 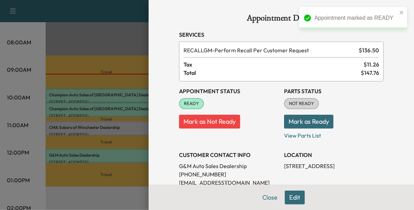 What do you see at coordinates (210, 121) in the screenshot?
I see `button: Mark as Not Ready` at bounding box center [210, 121].